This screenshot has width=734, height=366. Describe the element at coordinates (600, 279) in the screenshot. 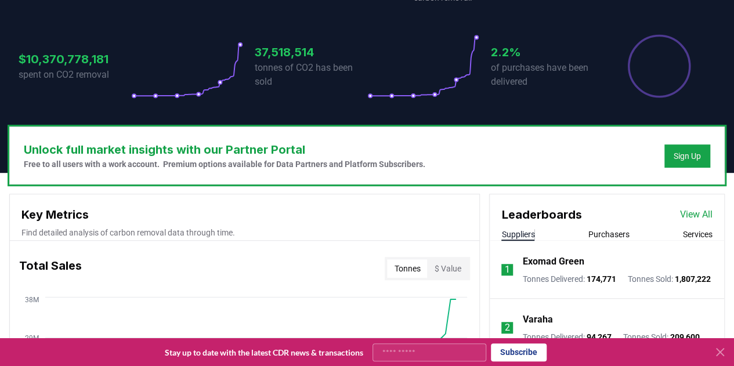

I see `span: 174,771` at that location.